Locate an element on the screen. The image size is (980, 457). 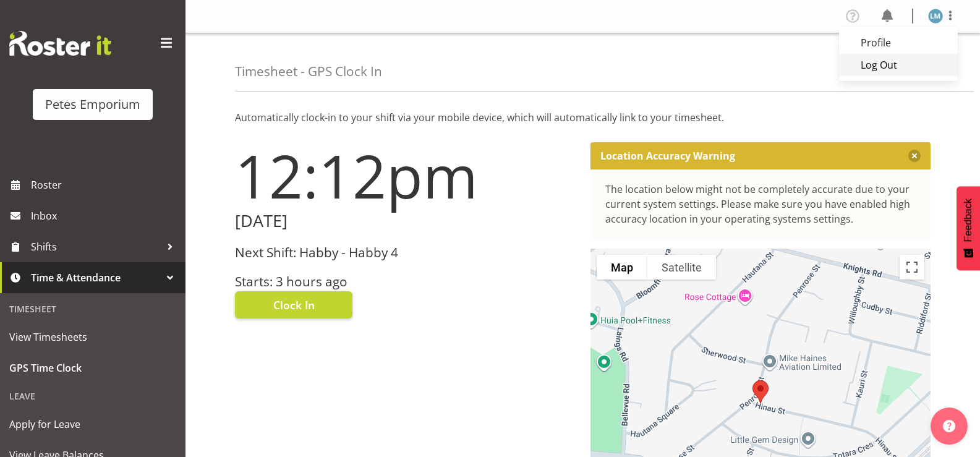
button: Show satellite imagery is located at coordinates (681, 267).